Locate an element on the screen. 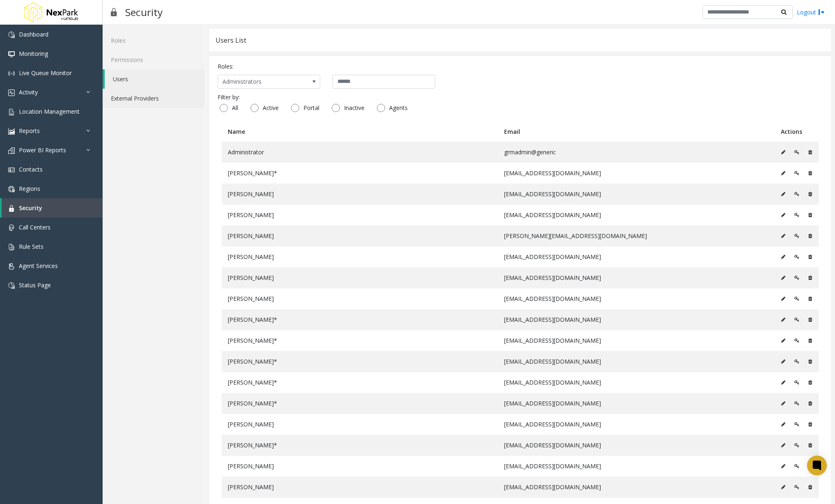  span: Power BI Reports is located at coordinates (42, 150).